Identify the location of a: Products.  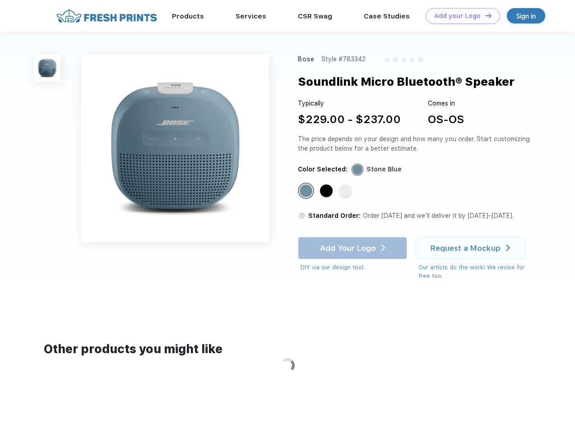
(188, 16).